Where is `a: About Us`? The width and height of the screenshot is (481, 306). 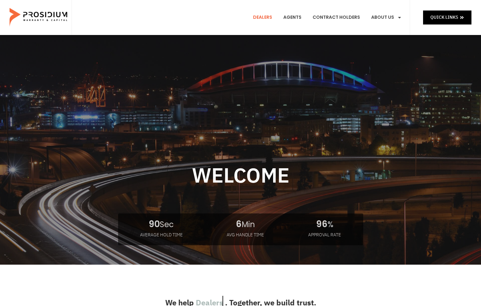
a: About Us is located at coordinates (387, 18).